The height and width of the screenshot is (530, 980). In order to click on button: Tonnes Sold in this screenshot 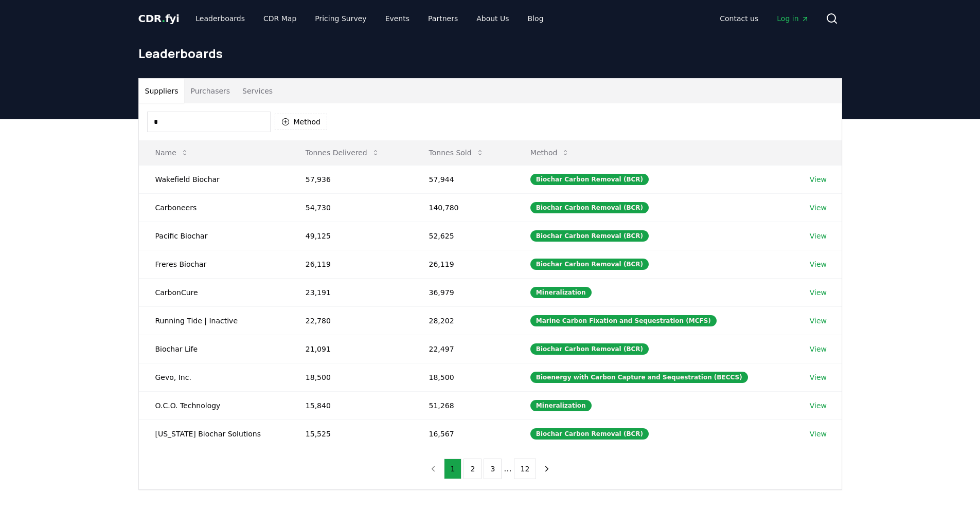, I will do `click(456, 153)`.